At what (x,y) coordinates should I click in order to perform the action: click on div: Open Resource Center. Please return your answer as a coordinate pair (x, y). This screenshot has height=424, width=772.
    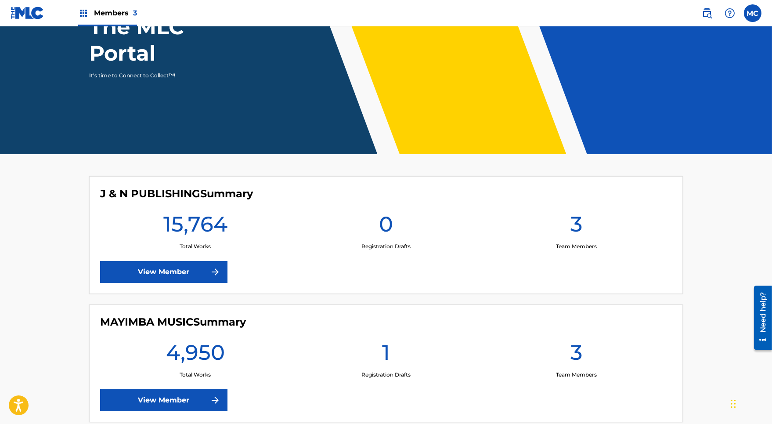
    Looking at the image, I should click on (15, 35).